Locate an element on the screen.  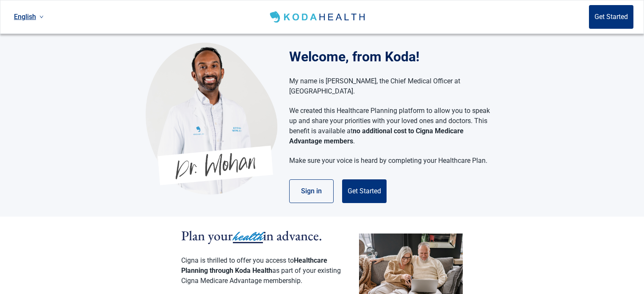
span: Cigna is thrilled to offer you access to is located at coordinates (238, 260).